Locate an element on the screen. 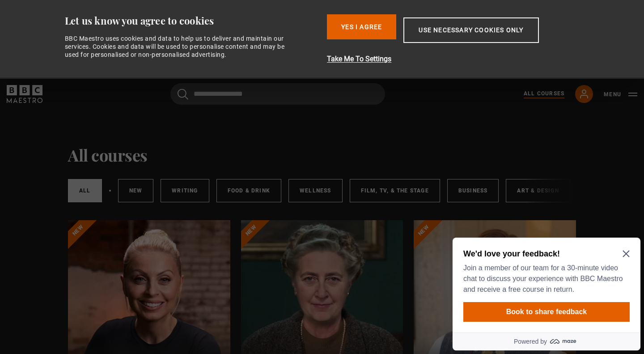 The width and height of the screenshot is (644, 354). a: All is located at coordinates (85, 191).